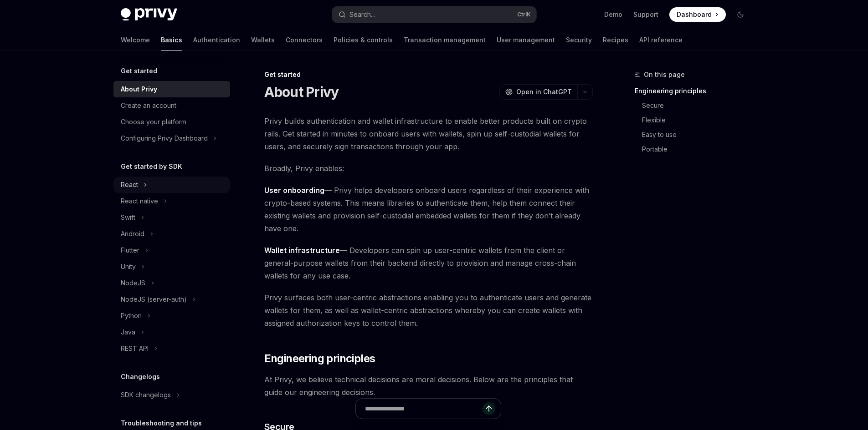 The height and width of the screenshot is (430, 868). Describe the element at coordinates (698, 135) in the screenshot. I see `a: Easy to use` at that location.